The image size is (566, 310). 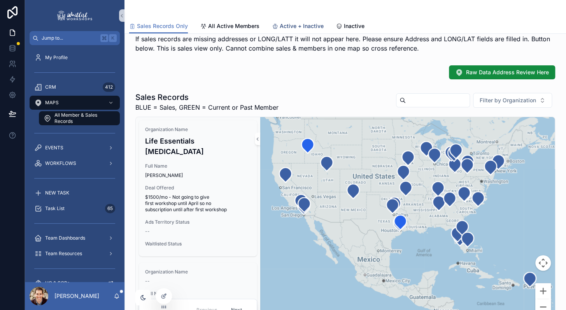 What do you see at coordinates (512, 100) in the screenshot?
I see `button: Select Button` at bounding box center [512, 100].